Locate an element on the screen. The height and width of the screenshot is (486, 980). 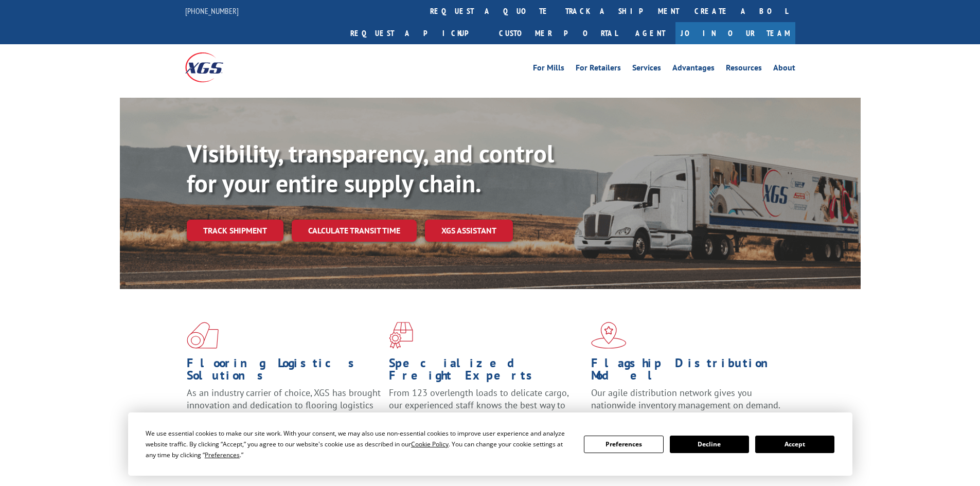
a: About is located at coordinates (784, 70).